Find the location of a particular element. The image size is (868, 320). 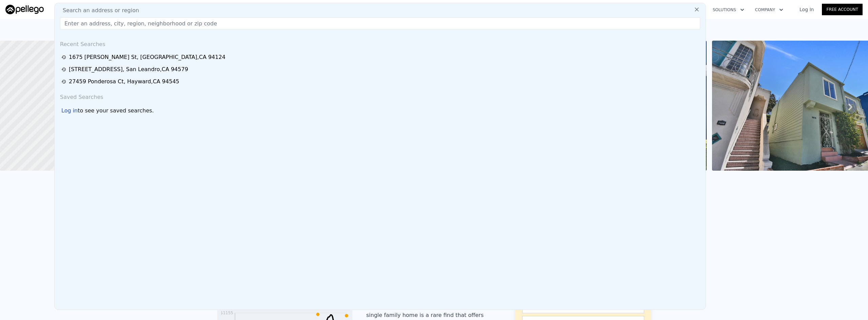

button: Solutions is located at coordinates (728, 10).